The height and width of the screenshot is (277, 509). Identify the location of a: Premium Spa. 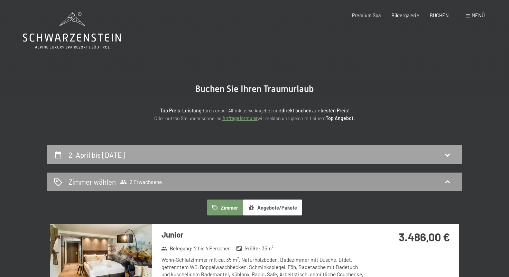
(366, 15).